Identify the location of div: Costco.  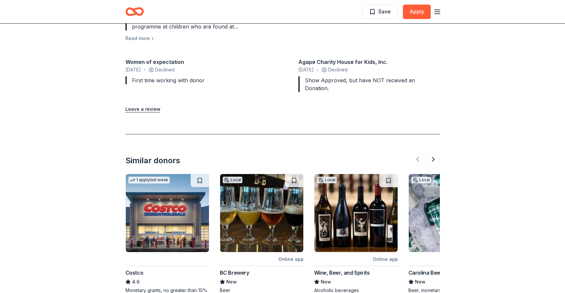
(134, 272).